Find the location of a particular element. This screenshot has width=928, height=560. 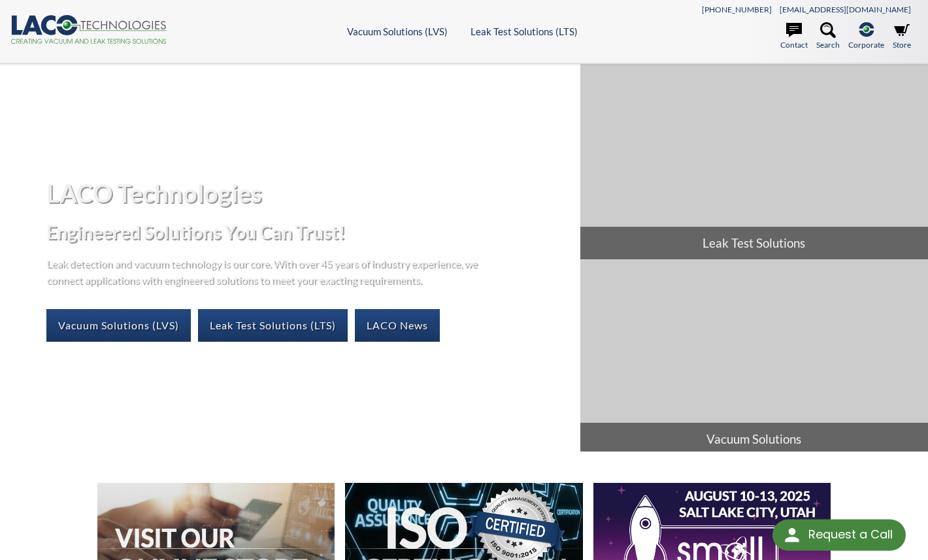

a: Search is located at coordinates (829, 36).